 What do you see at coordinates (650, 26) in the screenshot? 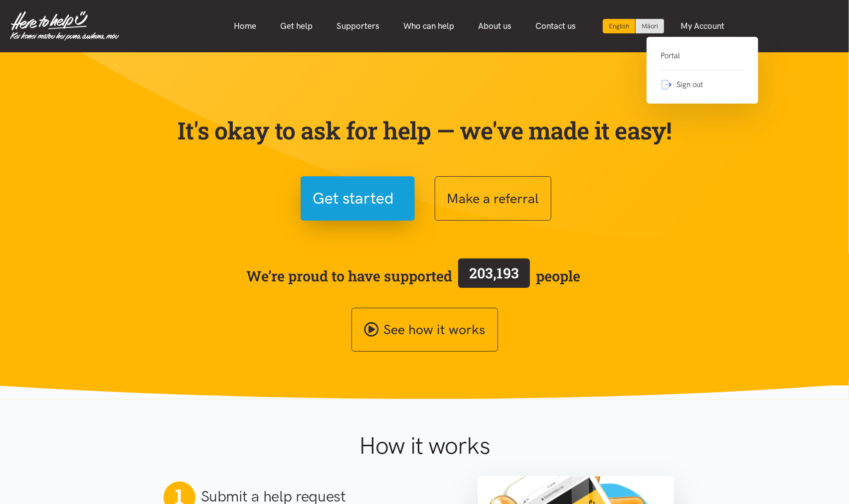
I see `a: Switch to Te Reo Māori` at bounding box center [650, 26].